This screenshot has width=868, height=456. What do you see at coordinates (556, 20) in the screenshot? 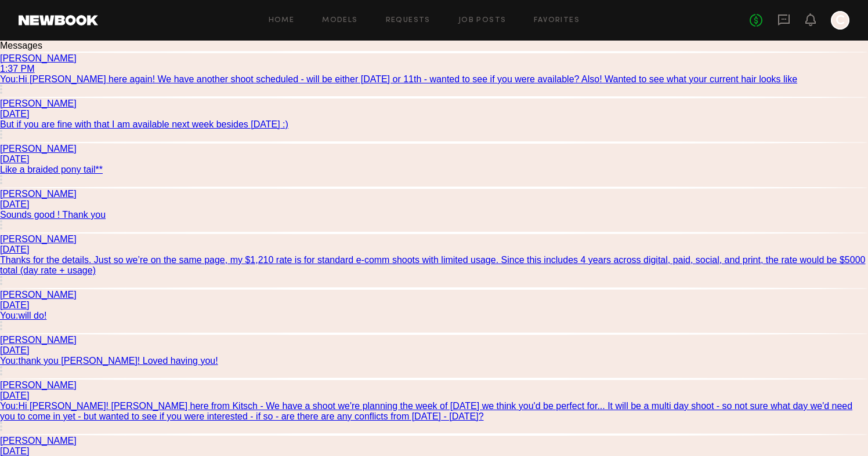
I see `a: Favorites` at bounding box center [556, 20].